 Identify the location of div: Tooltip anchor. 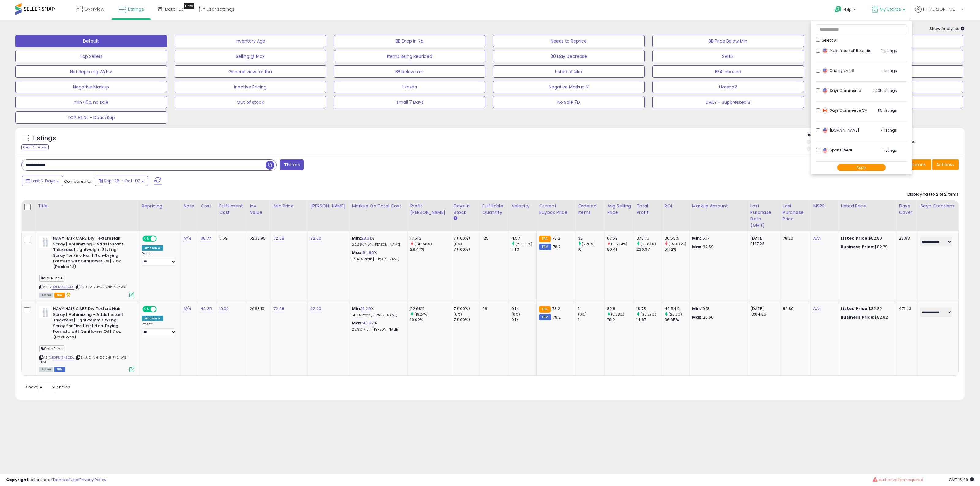
(189, 6).